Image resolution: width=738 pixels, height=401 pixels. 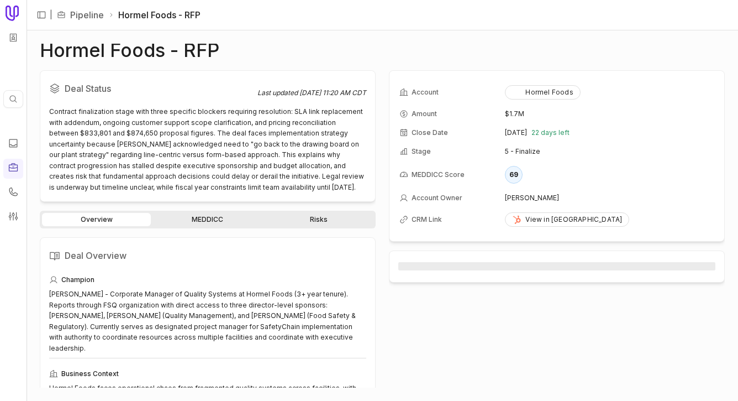 What do you see at coordinates (514, 175) in the screenshot?
I see `div: 69` at bounding box center [514, 175].